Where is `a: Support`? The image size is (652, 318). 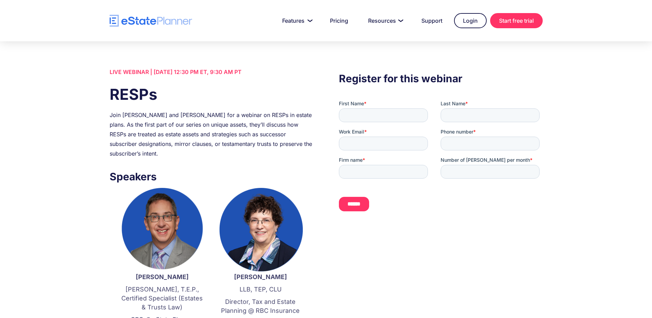
a: Support is located at coordinates (432, 21).